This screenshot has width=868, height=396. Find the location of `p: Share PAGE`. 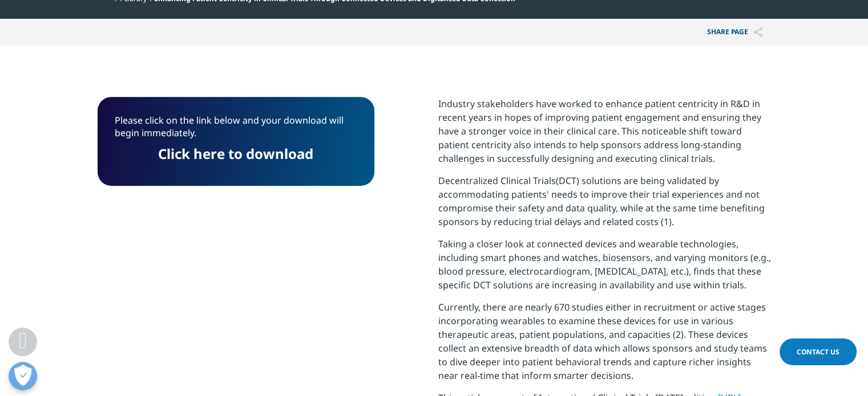

p: Share PAGE is located at coordinates (734, 32).